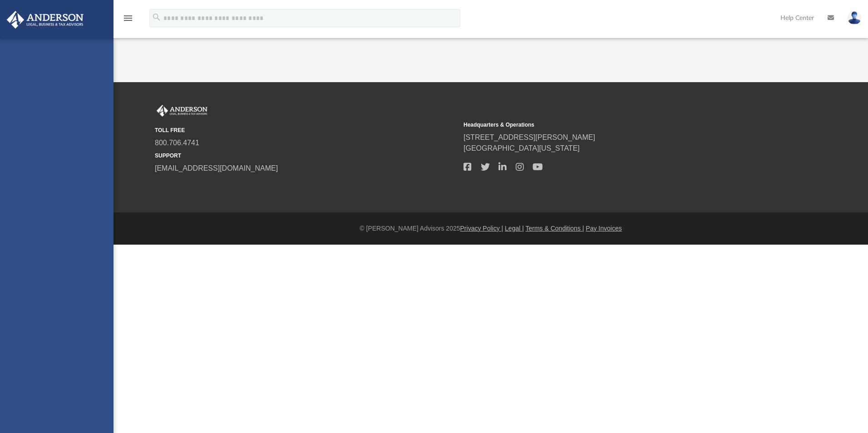 This screenshot has height=433, width=868. What do you see at coordinates (157, 17) in the screenshot?
I see `i: search` at bounding box center [157, 17].